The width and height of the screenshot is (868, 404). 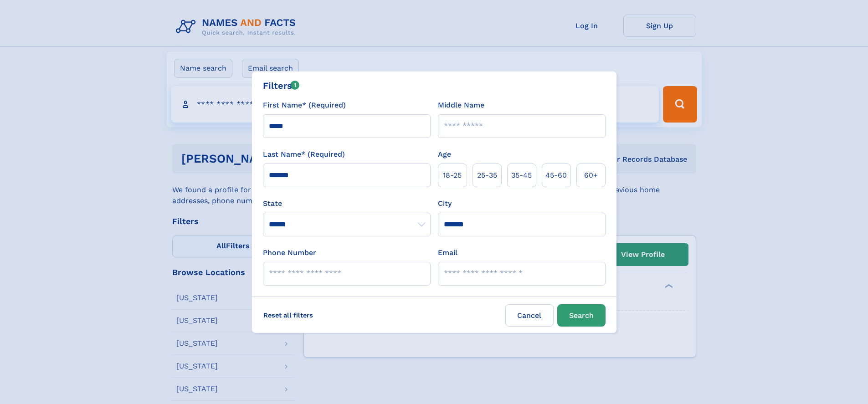 What do you see at coordinates (487, 175) in the screenshot?
I see `span: 25‑35` at bounding box center [487, 175].